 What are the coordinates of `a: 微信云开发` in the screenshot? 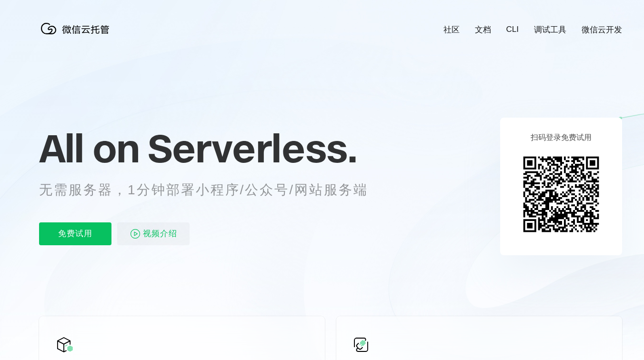 It's located at (602, 29).